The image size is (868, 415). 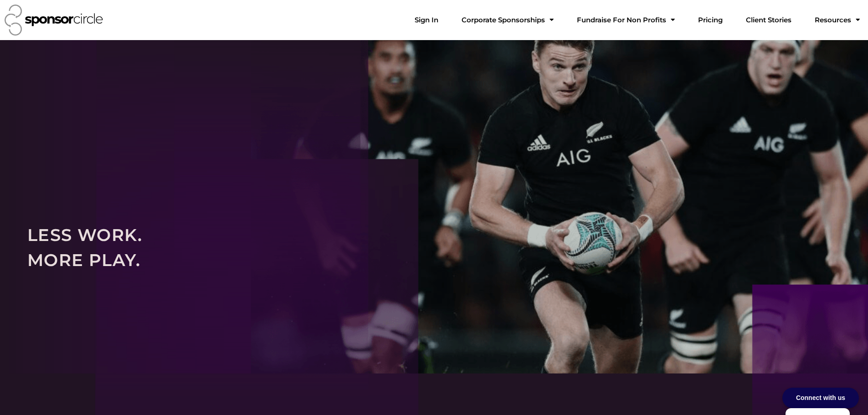 I want to click on a: Corporate SponsorshipsMenu Toggle, so click(x=508, y=20).